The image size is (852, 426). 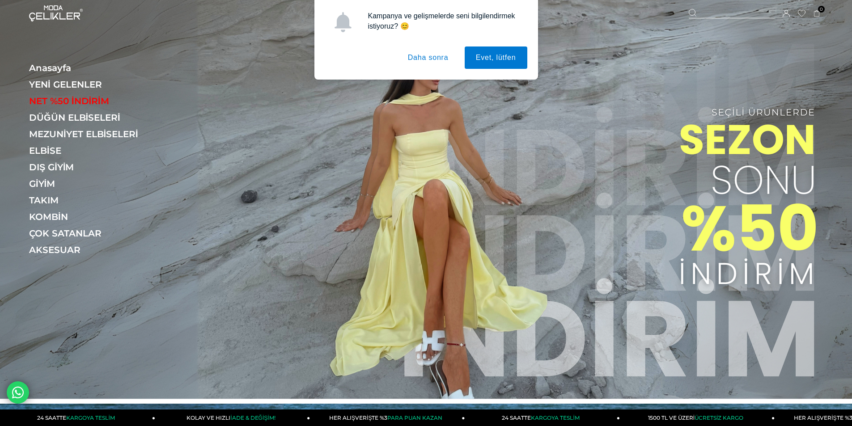 What do you see at coordinates (90, 250) in the screenshot?
I see `a: AKSESUAR` at bounding box center [90, 250].